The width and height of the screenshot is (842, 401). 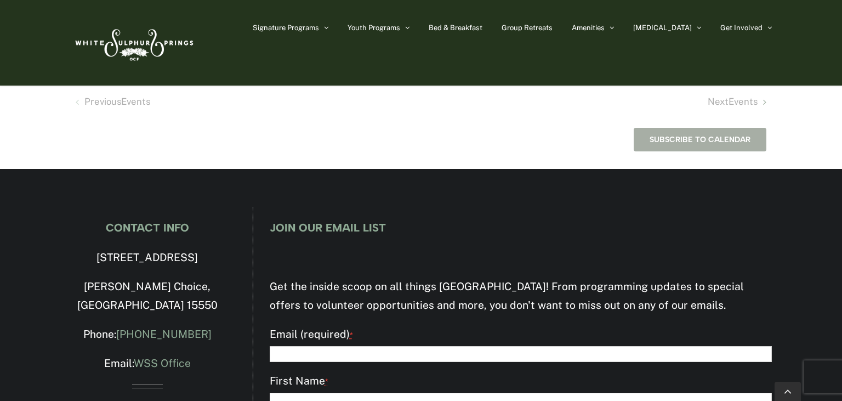 What do you see at coordinates (521, 228) in the screenshot?
I see `h4: JOIN OUR EMAIL LIST` at bounding box center [521, 228].